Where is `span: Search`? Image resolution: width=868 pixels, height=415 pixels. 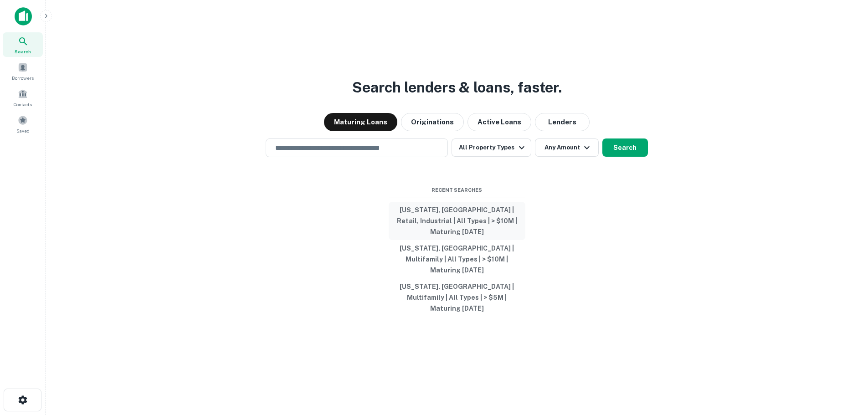
span: Search is located at coordinates (23, 51).